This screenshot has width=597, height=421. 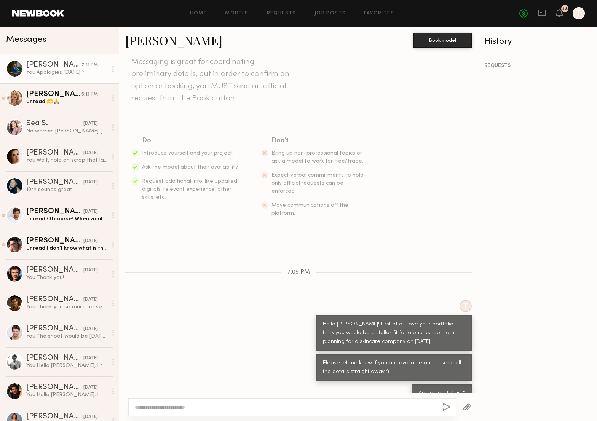 I want to click on div: You: Thank you so much for sending that info along! Forwarding it to the client now :), so click(x=67, y=307).